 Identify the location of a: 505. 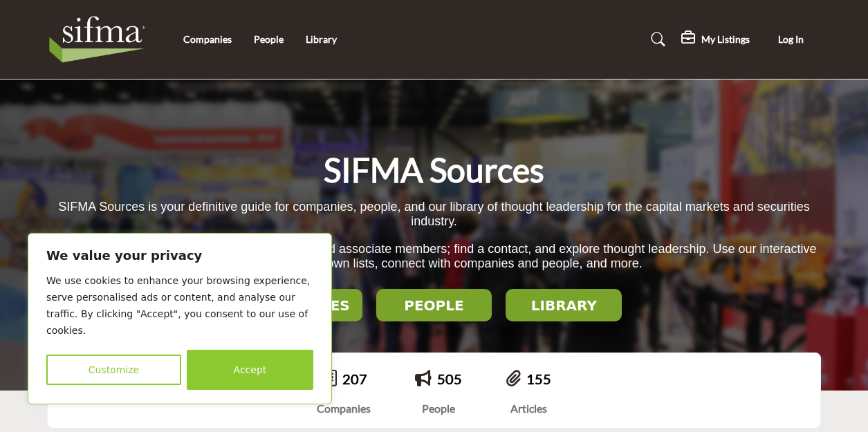
(450, 379).